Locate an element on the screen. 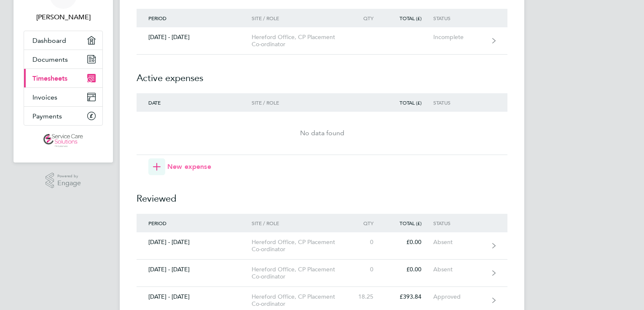  span: Powered by is located at coordinates (69, 177).